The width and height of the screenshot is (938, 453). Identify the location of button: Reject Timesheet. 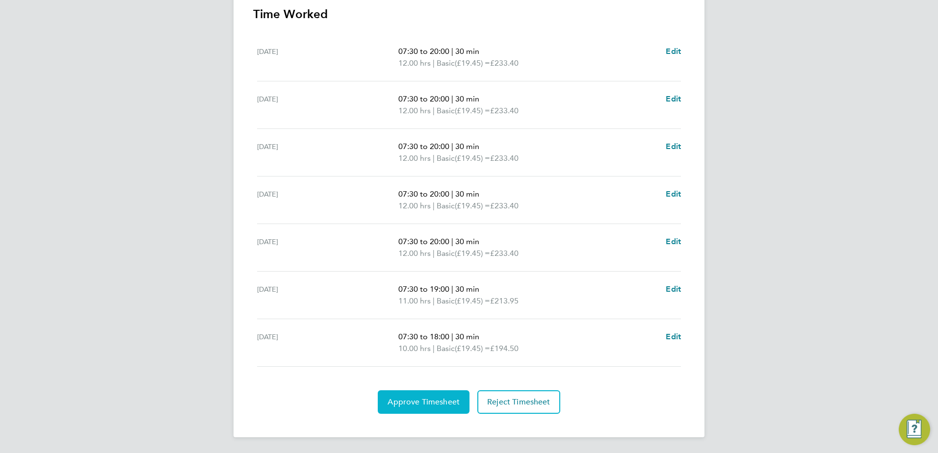
(519, 402).